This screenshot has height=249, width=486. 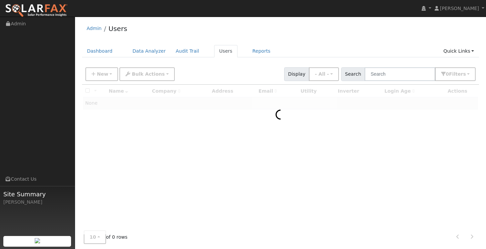 What do you see at coordinates (457, 74) in the screenshot?
I see `span: Filter` at bounding box center [457, 74].